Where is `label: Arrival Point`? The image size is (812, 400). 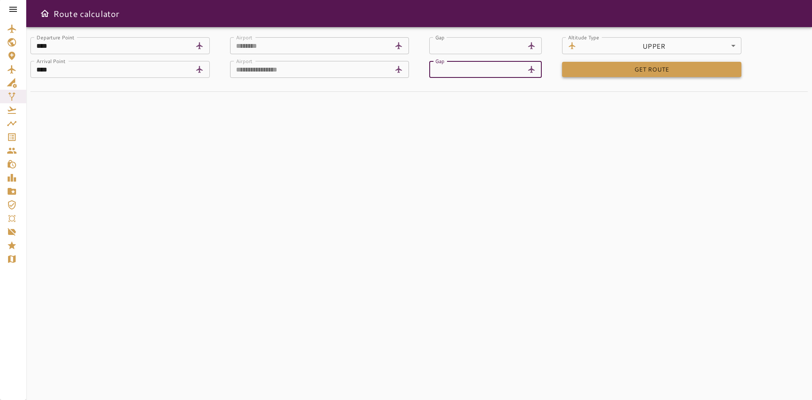 label: Arrival Point is located at coordinates (51, 60).